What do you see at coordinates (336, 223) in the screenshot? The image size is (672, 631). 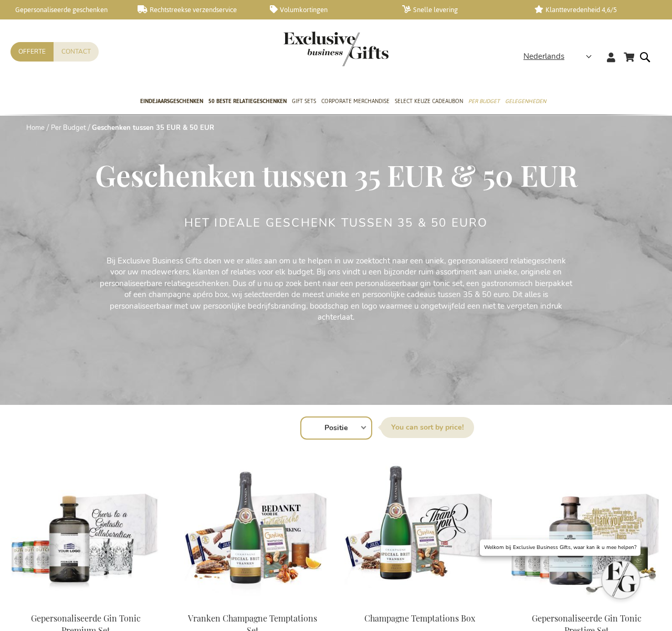 I see `h2: Het ideale geschenk tussen 35 & 50 euro` at bounding box center [336, 223].